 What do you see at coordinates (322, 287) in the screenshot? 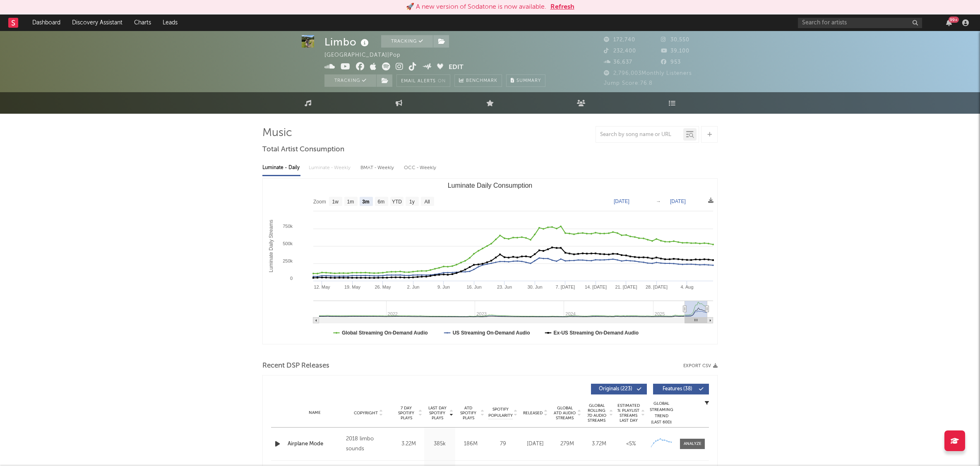
I see `text: 12. May` at bounding box center [322, 287].